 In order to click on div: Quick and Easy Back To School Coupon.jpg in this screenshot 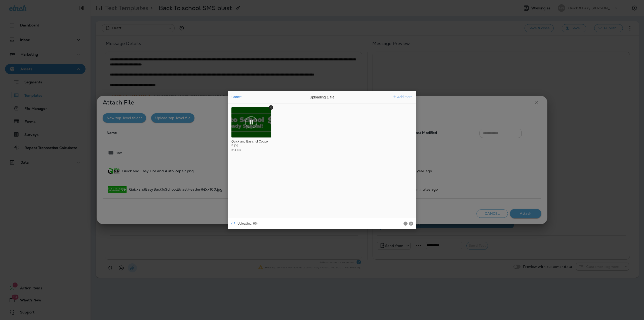, I will do `click(251, 144)`.